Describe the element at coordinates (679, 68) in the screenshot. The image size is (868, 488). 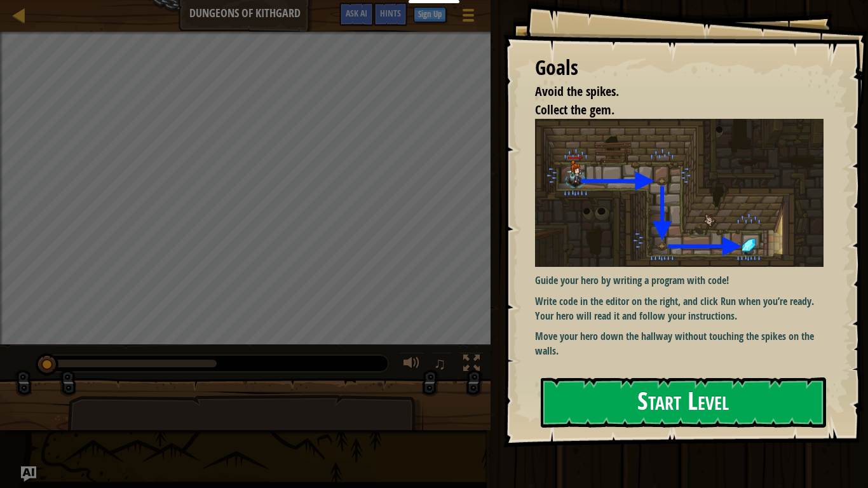
I see `div: Goals` at that location.